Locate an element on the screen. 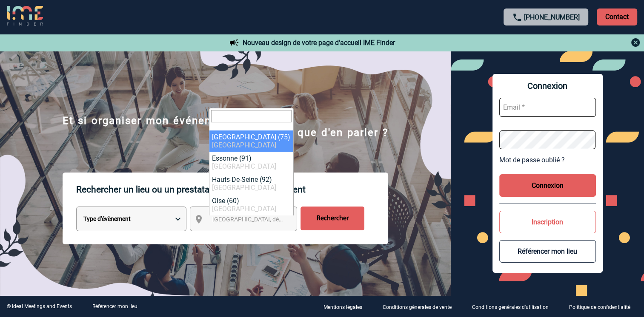  a: Conditions générales d'utilisation is located at coordinates (513, 307).